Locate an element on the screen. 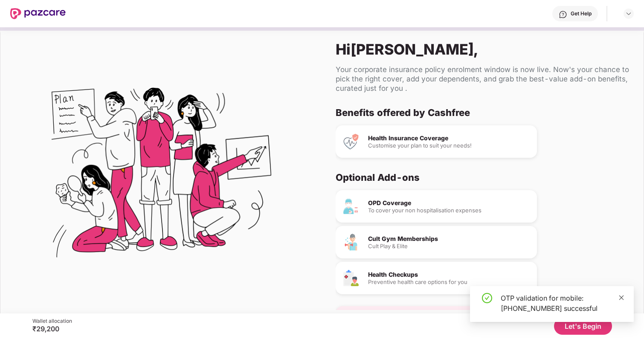 This screenshot has height=339, width=644. img: Health Checkups is located at coordinates (351, 278).